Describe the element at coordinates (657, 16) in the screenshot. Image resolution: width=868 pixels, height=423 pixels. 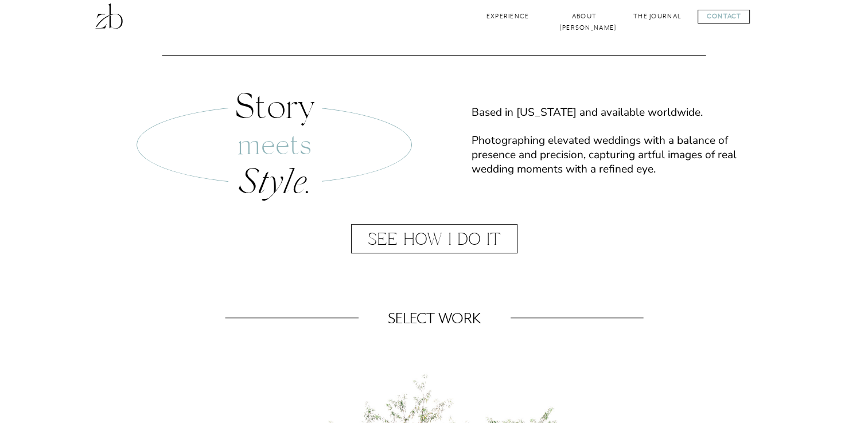
I see `a: The Journal` at that location.